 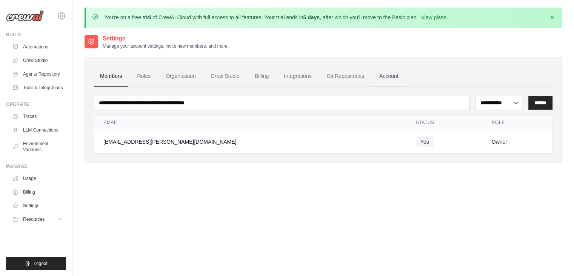 I want to click on button: Logout, so click(x=36, y=263).